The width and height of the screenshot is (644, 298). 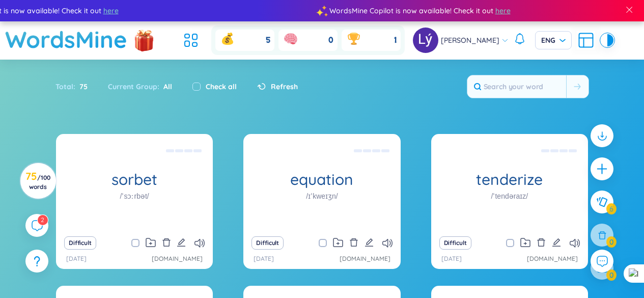 I want to click on span: plus, so click(x=602, y=168).